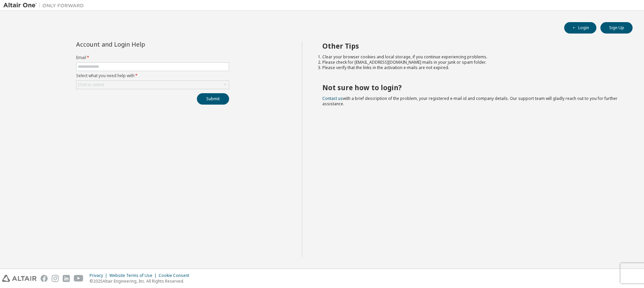 This screenshot has width=644, height=288. Describe the element at coordinates (99, 275) in the screenshot. I see `div: Privacy` at that location.